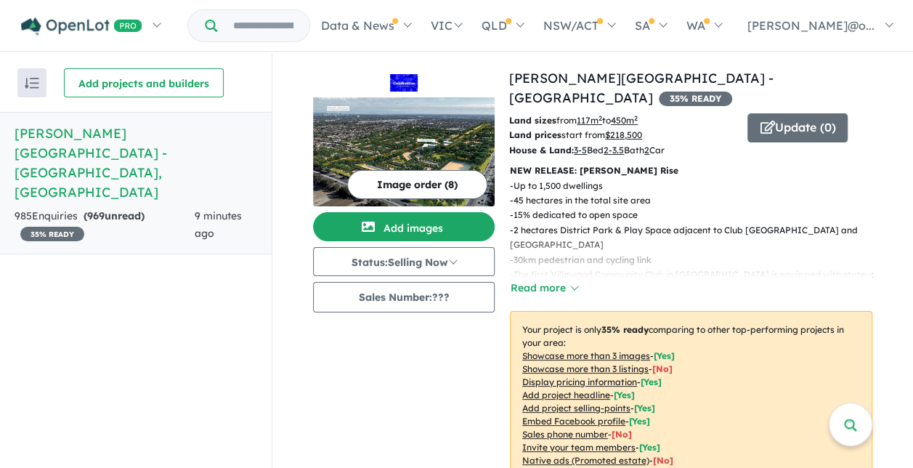  What do you see at coordinates (579, 381) in the screenshot?
I see `u: Display pricing information` at bounding box center [579, 381].